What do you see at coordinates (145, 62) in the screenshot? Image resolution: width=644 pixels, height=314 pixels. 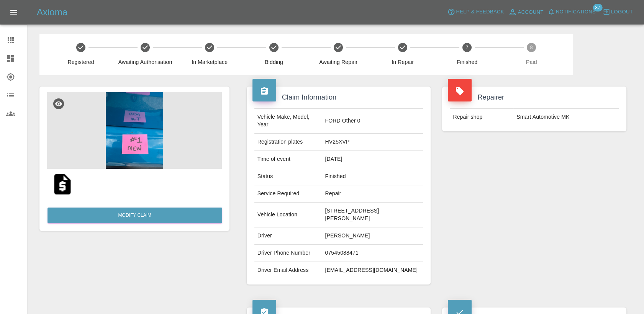 I see `span: Awaiting Authorisation` at bounding box center [145, 62].